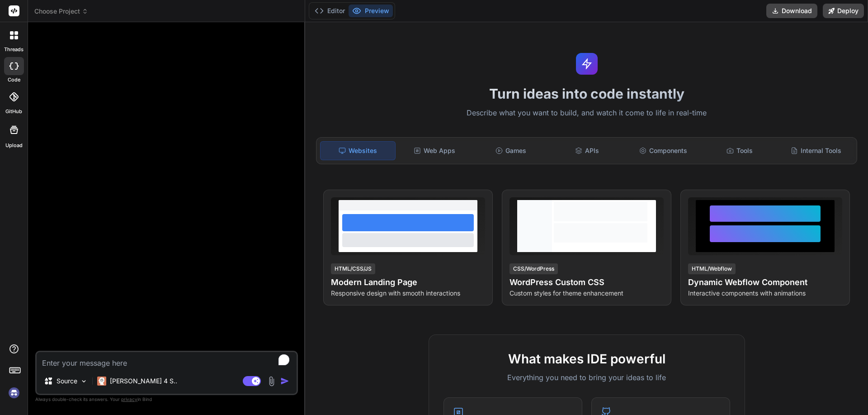  What do you see at coordinates (13, 49) in the screenshot?
I see `label: threads` at bounding box center [13, 49].